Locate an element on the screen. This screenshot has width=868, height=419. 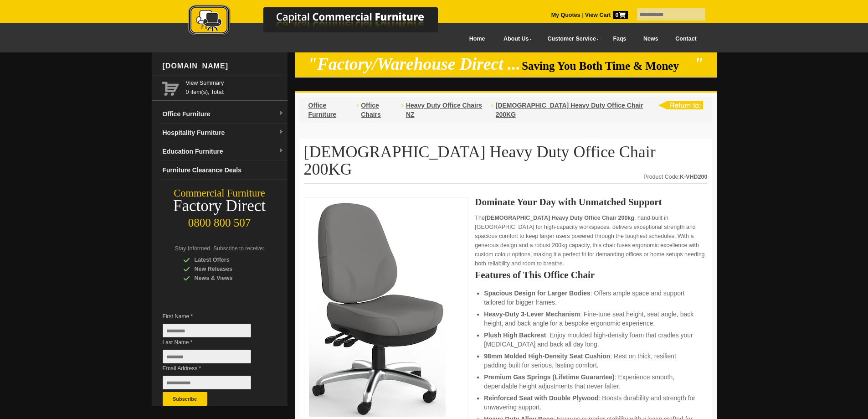
button: Subscribe is located at coordinates (185, 399).